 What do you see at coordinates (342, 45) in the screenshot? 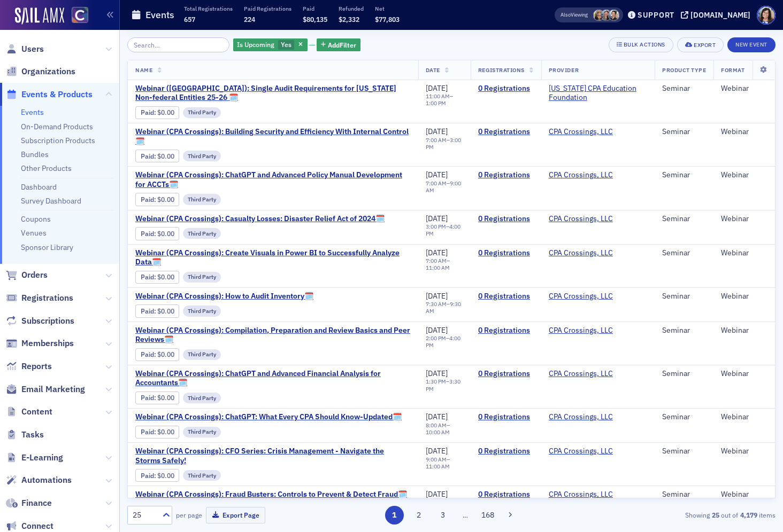
I see `span: Add Filter` at bounding box center [342, 45].